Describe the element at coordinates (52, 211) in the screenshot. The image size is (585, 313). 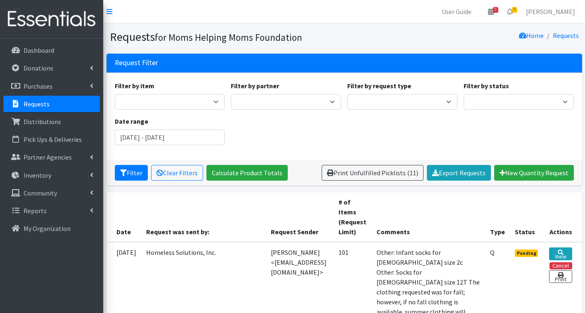
I see `a: Reports` at that location.